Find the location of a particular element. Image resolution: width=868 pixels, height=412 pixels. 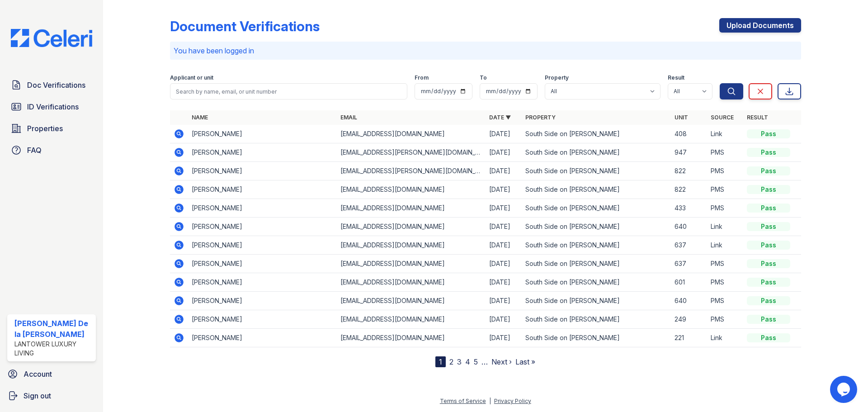

a: Sign out is located at coordinates (52, 396).